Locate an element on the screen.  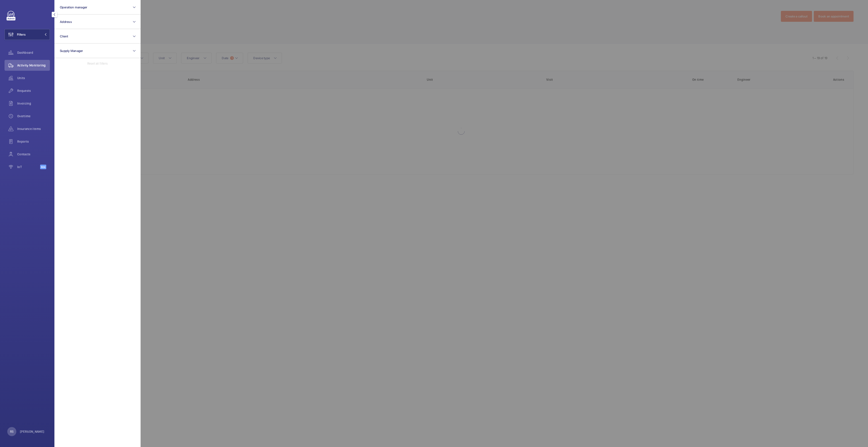
span: Requests is located at coordinates (34, 90).